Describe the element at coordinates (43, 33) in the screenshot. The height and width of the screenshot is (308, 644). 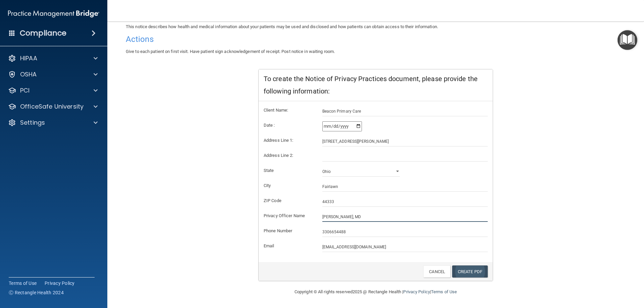
I see `h4: Compliance` at that location.